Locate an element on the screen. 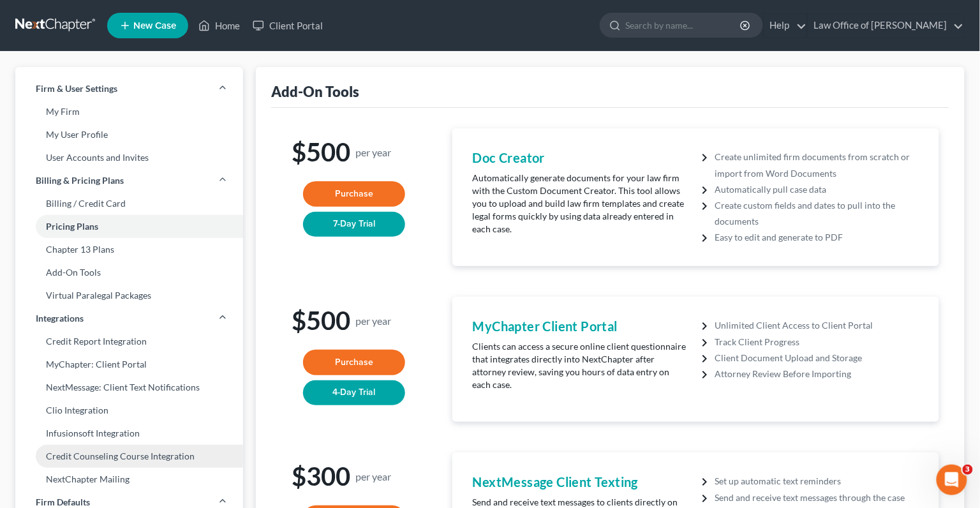 The image size is (980, 508). a: Pricing Plans is located at coordinates (129, 227).